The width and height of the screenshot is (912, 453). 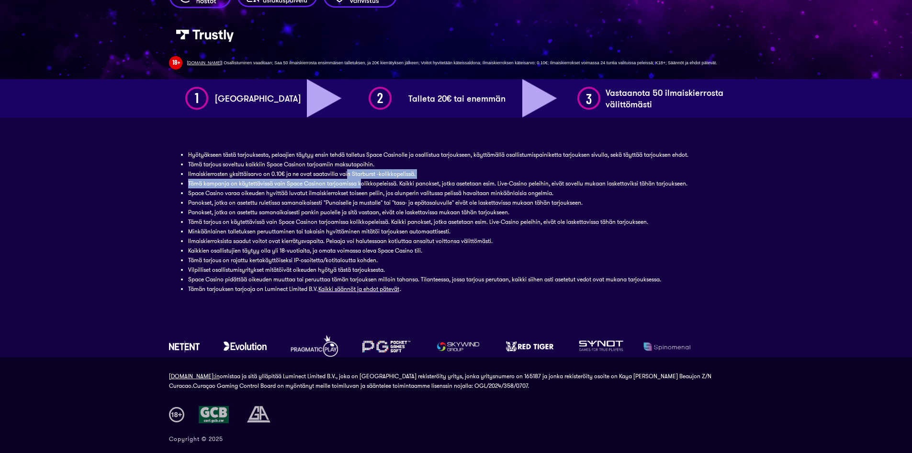 What do you see at coordinates (176, 63) in the screenshot?
I see `img: 18 Plus` at bounding box center [176, 63].